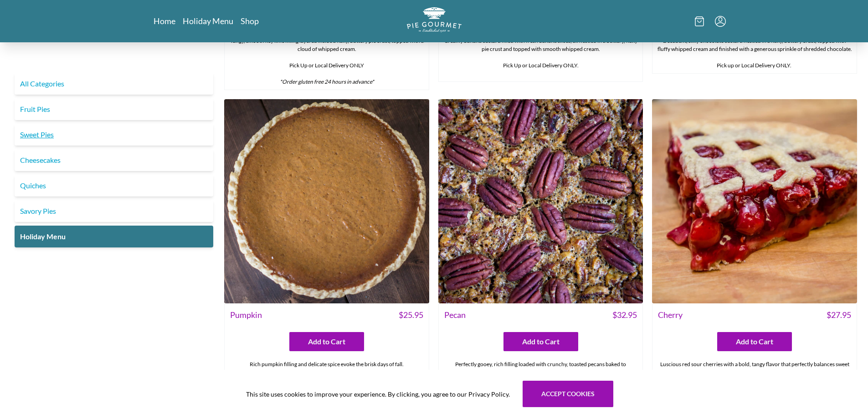 This screenshot has height=418, width=868. Describe the element at coordinates (755, 201) in the screenshot. I see `a: Cherry` at that location.